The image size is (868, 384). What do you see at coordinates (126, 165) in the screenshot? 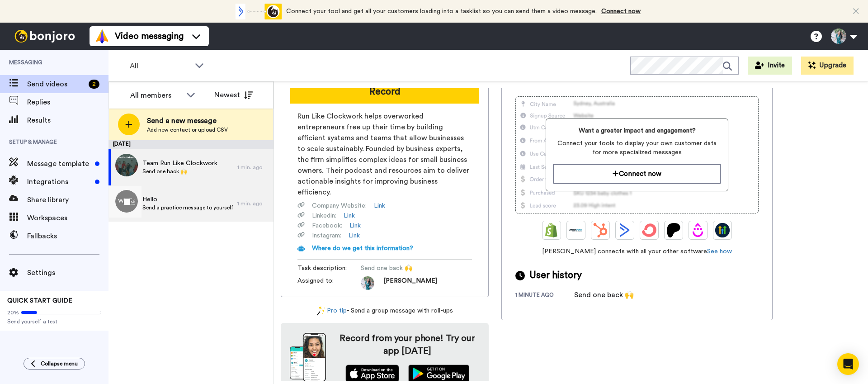
I see `img: 847116bc-0a76-46db-b9c9-92f0372d2945.jpg` at bounding box center [126, 165].